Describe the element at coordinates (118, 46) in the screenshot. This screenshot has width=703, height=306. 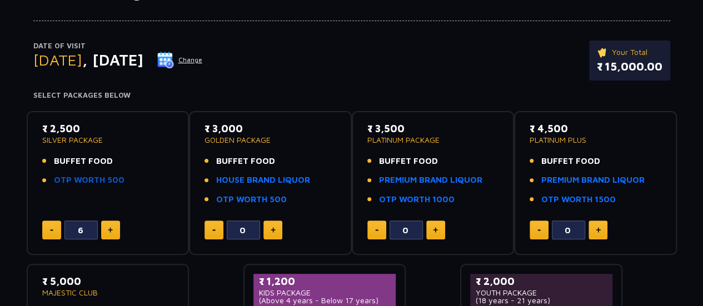
I see `p: Date of Visit` at that location.